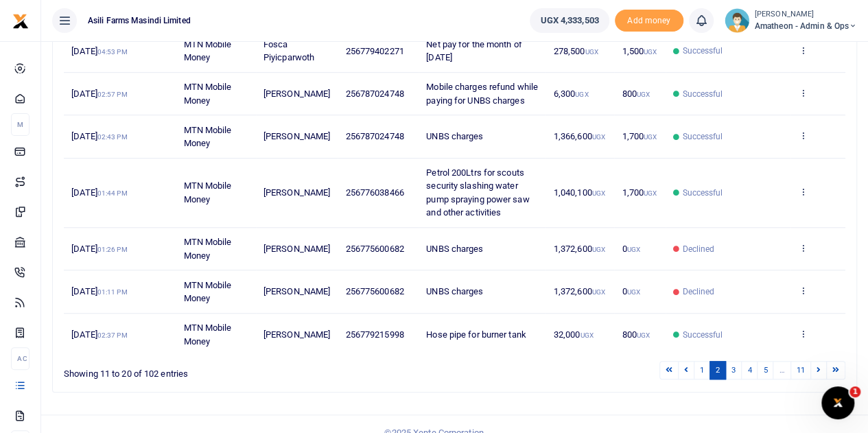 Image resolution: width=868 pixels, height=433 pixels. Describe the element at coordinates (113, 51) in the screenshot. I see `small: 04:53 PM` at that location.